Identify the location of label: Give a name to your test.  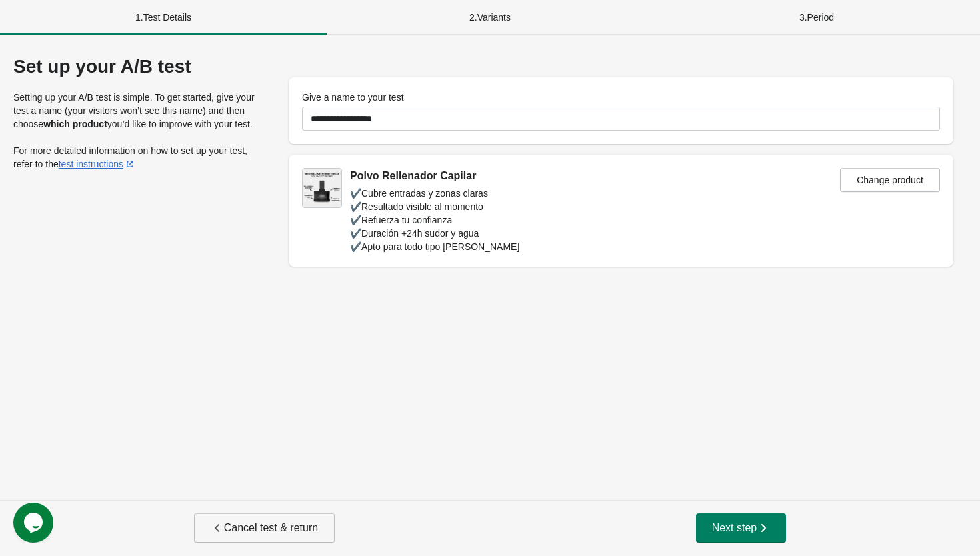
(352, 97).